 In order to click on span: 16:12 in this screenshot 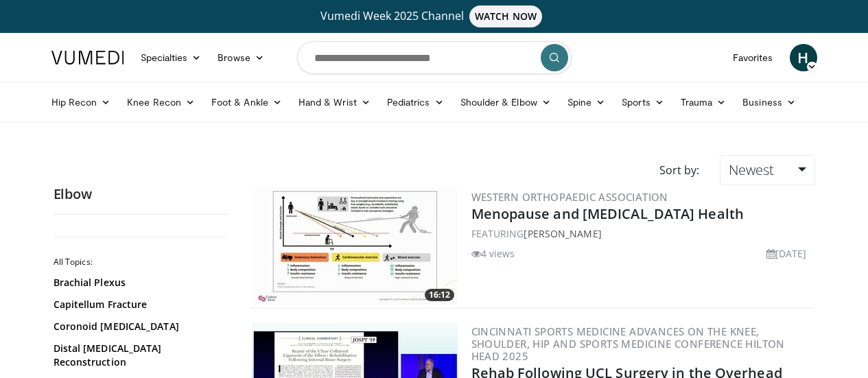, I will do `click(439, 295)`.